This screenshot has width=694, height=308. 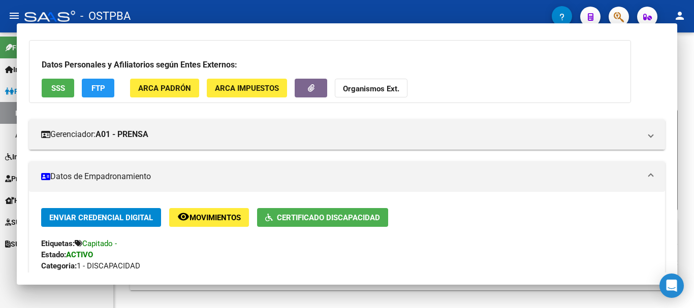 What do you see at coordinates (101, 217) in the screenshot?
I see `button: Enviar Credencial Digital` at bounding box center [101, 217].